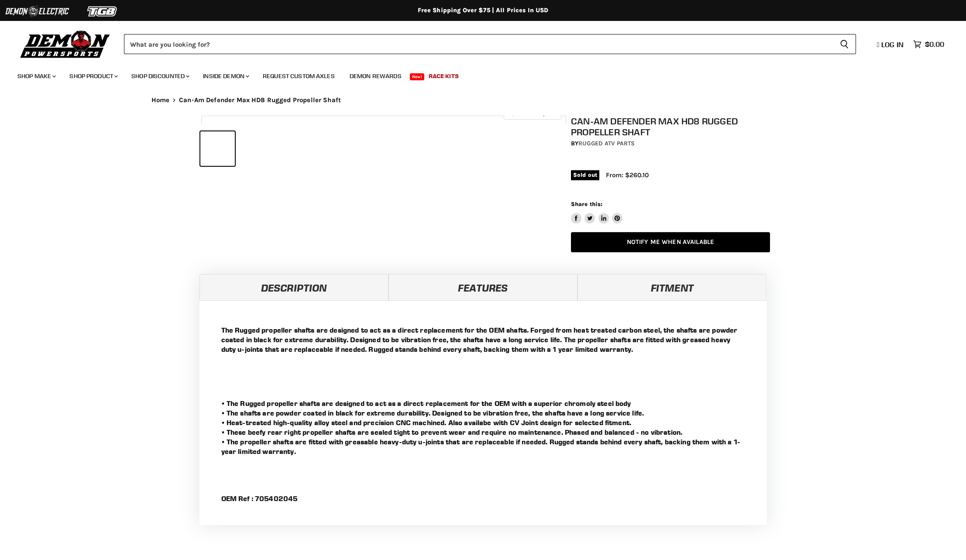 The image size is (966, 560). Describe the element at coordinates (671, 144) in the screenshot. I see `div: by` at that location.